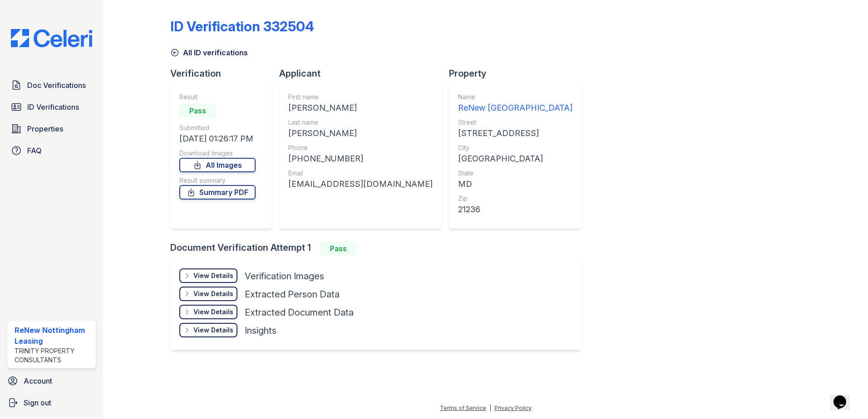 This screenshot has width=868, height=419. I want to click on div: Insights, so click(261, 331).